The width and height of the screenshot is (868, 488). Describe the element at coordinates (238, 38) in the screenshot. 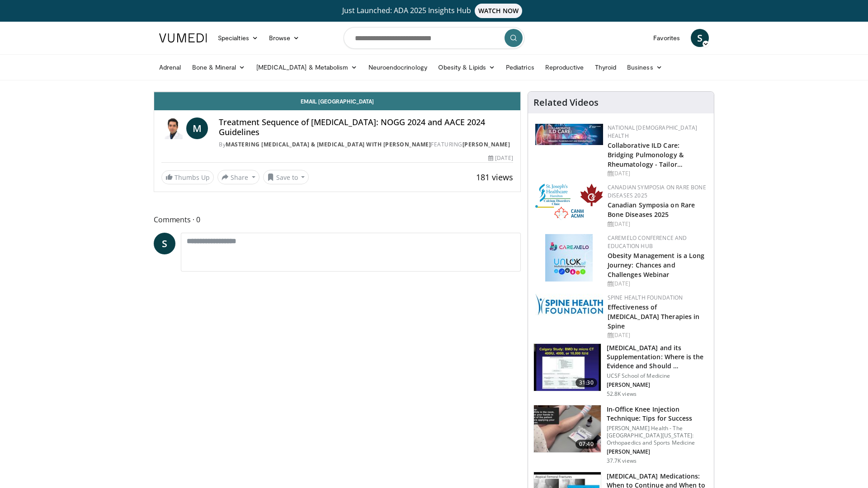

I see `a: Specialties` at that location.